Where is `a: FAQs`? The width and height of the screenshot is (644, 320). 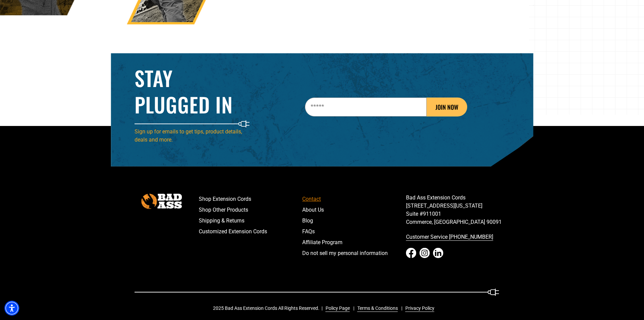 a: FAQs is located at coordinates (354, 231).